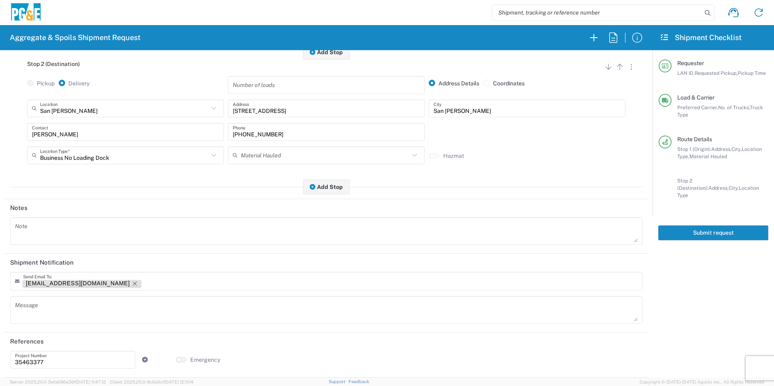 The height and width of the screenshot is (386, 774). Describe the element at coordinates (695, 139) in the screenshot. I see `span: Route Details` at that location.